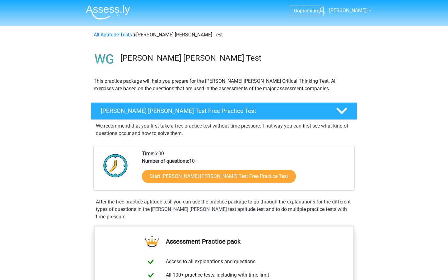  What do you see at coordinates (116, 166) in the screenshot?
I see `img: Clock` at bounding box center [116, 166].